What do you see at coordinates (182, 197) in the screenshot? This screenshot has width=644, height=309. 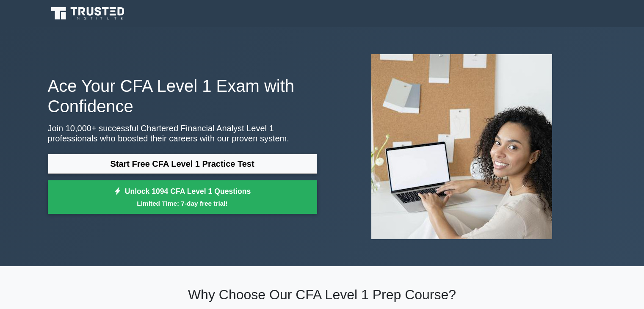 I see `a: Unlock 1094 CFA Level 1 QuestionsLimited Time: 7-day free trial!` at bounding box center [182, 197].